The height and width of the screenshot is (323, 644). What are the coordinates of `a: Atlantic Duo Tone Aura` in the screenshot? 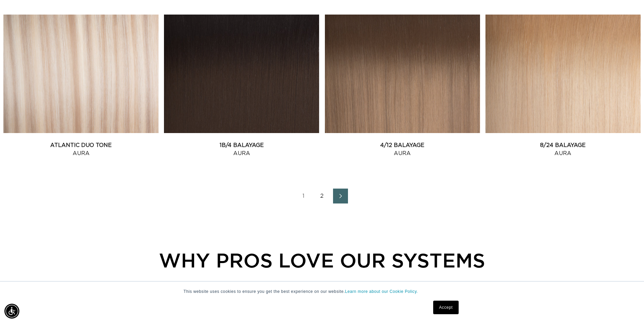 It's located at (80, 150).